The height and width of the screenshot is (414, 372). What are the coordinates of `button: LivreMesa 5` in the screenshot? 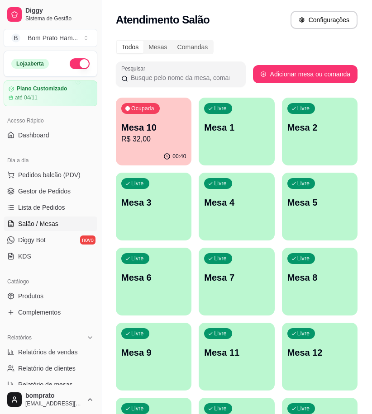 It's located at (319, 207).